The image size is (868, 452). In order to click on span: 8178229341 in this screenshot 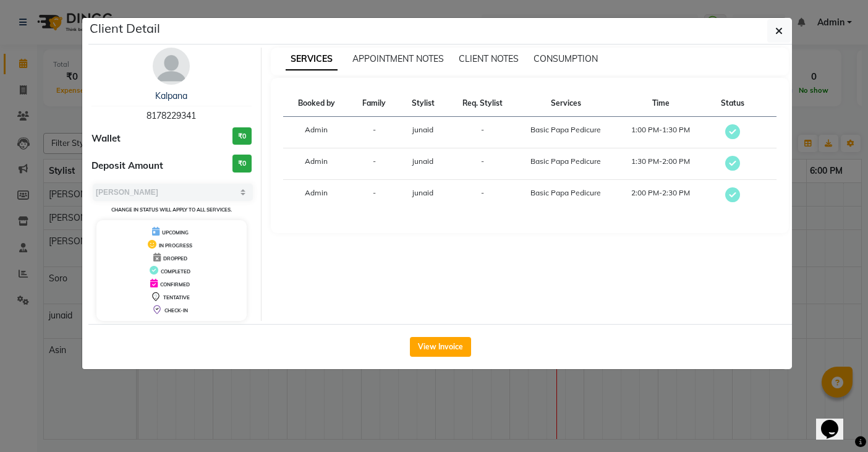, I will do `click(171, 115)`.